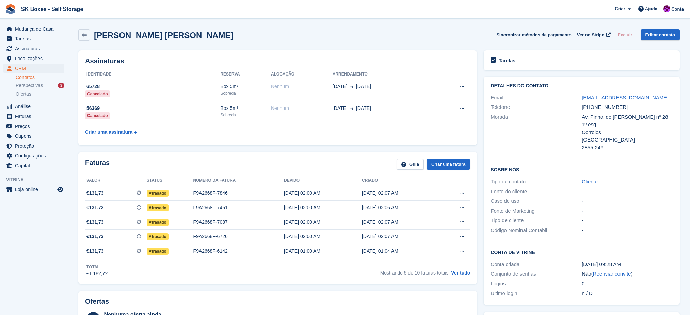 This screenshot has height=315, width=690. What do you see at coordinates (97, 164) in the screenshot?
I see `h2: Faturas` at bounding box center [97, 164].